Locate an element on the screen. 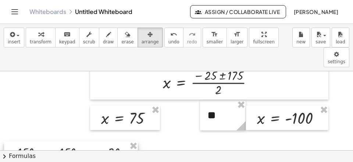 This screenshot has width=353, height=162. span: smaller is located at coordinates (215, 42).